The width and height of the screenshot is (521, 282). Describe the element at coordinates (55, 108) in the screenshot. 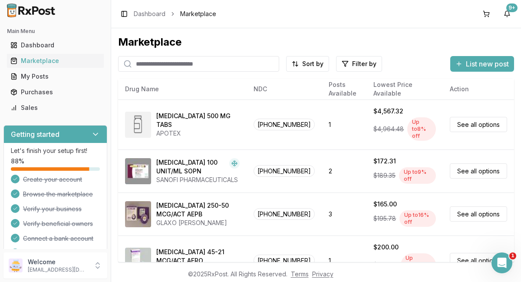

I see `button: Sales` at that location.